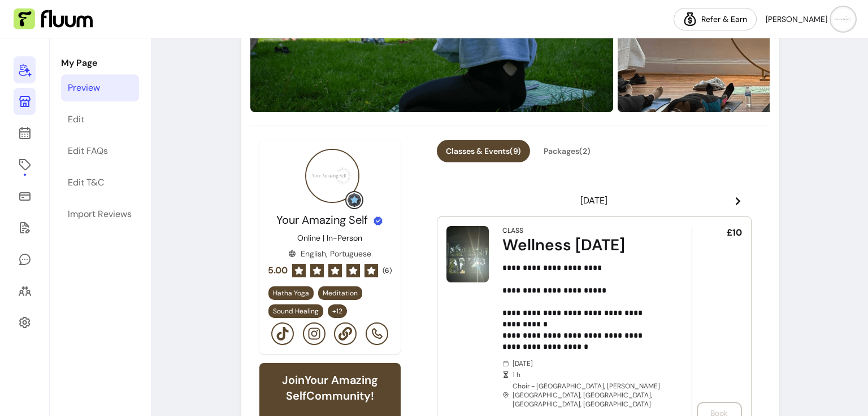 Image resolution: width=868 pixels, height=416 pixels. Describe the element at coordinates (387, 271) in the screenshot. I see `span: ( 6 )` at that location.